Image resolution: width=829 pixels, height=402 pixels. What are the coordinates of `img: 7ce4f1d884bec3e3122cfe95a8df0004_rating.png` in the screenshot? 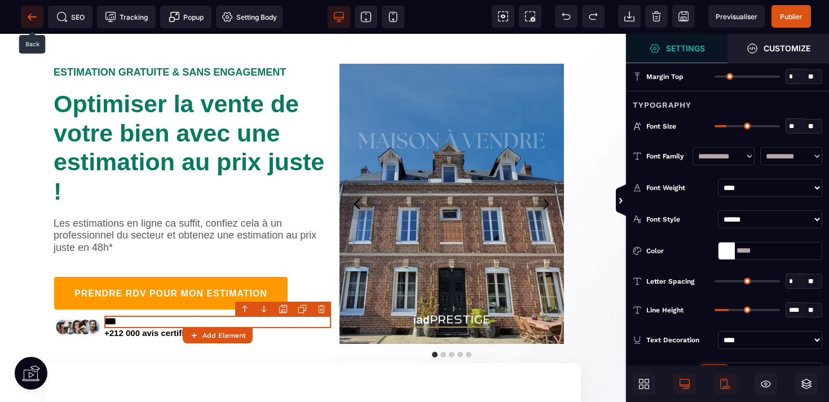 It's located at (79, 293).